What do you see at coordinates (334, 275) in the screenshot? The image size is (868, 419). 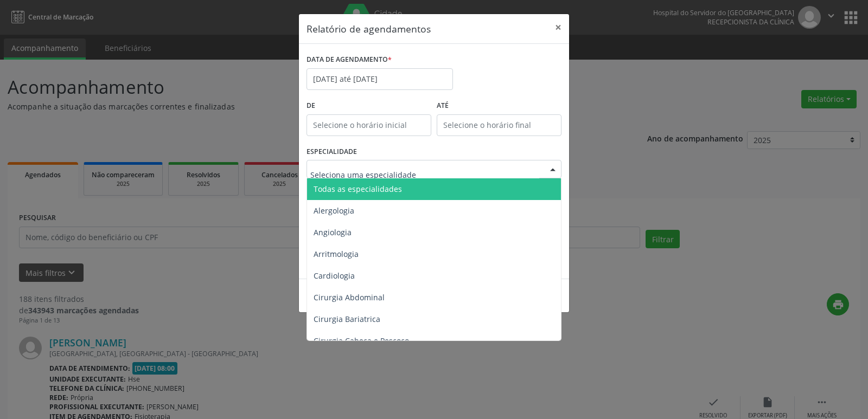 I see `span: Cardiologia` at bounding box center [334, 275].